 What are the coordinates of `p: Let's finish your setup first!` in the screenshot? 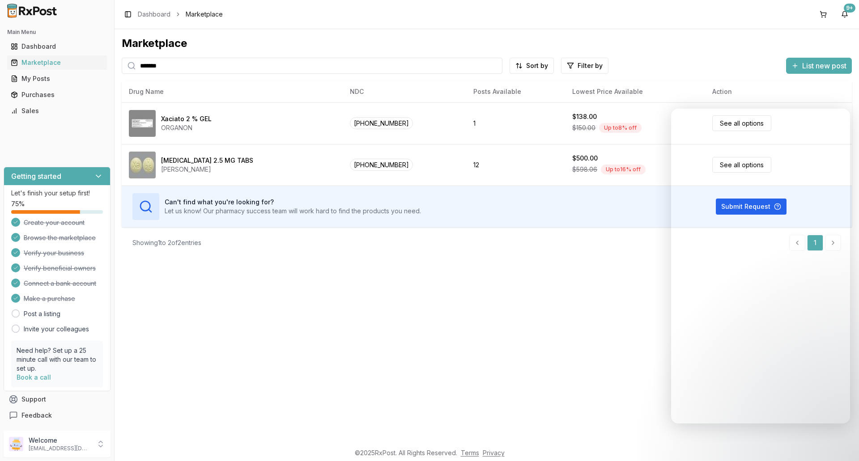 It's located at (57, 193).